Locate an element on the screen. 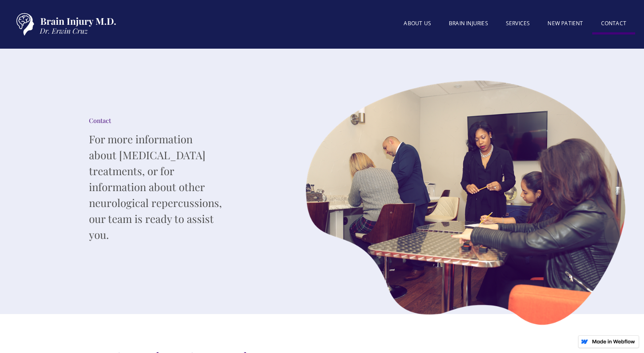 The image size is (644, 353). a: New patient is located at coordinates (565, 23).